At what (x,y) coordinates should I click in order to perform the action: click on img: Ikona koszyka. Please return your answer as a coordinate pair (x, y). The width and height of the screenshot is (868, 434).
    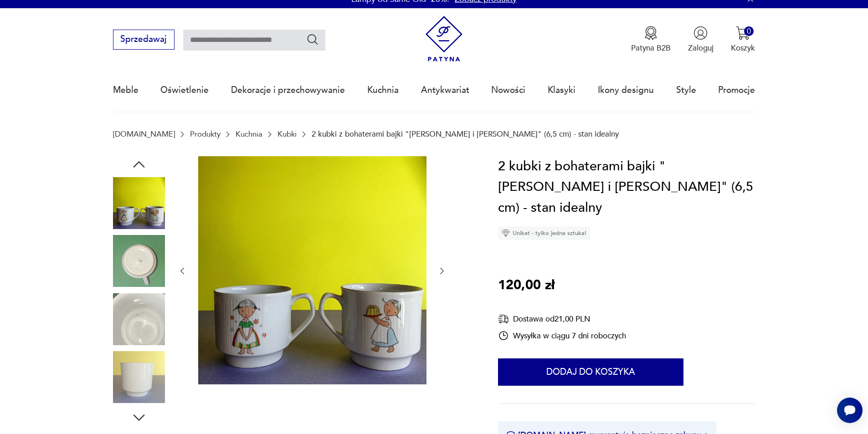
    Looking at the image, I should click on (743, 33).